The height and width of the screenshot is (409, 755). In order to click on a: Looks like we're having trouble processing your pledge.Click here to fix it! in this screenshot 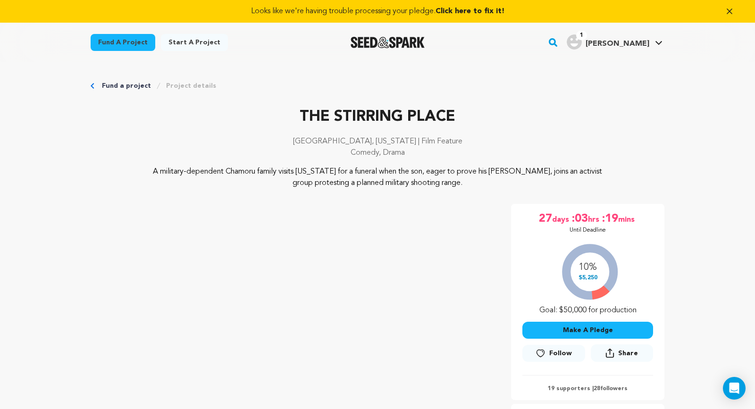, I will do `click(377, 11)`.